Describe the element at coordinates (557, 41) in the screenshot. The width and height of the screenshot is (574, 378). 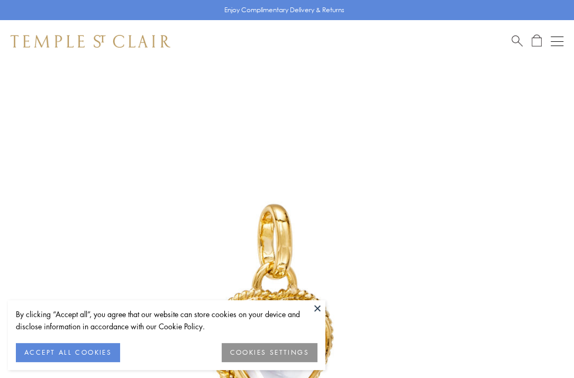
I see `button: Open navigation` at that location.